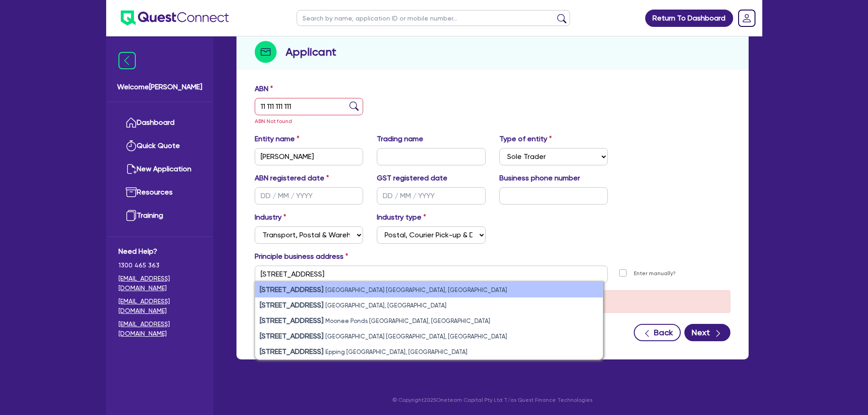 The width and height of the screenshot is (868, 415). Describe the element at coordinates (174, 18) in the screenshot. I see `img: quest-connect-logo-blue` at that location.